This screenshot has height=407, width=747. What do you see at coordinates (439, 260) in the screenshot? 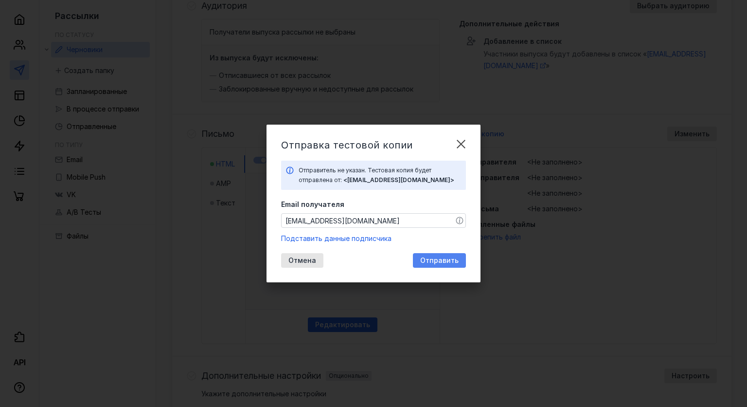
I see `span: Отправить` at bounding box center [439, 260].